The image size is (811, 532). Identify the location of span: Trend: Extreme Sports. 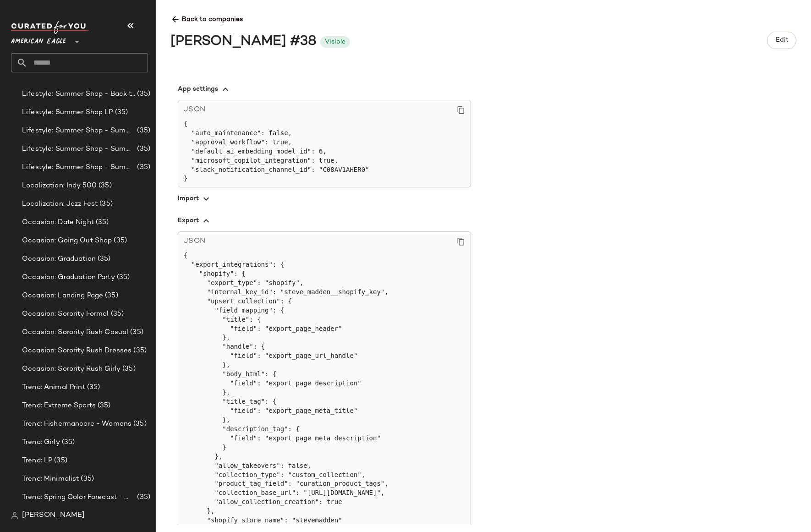
(58, 406).